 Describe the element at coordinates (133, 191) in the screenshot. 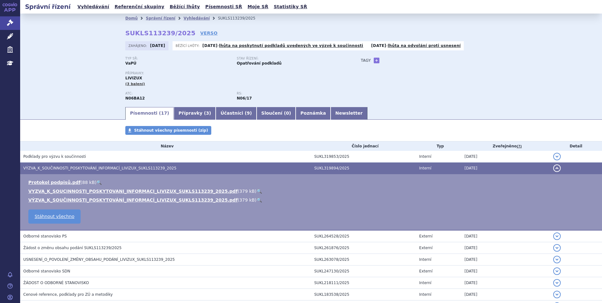

I see `a: VYZVA_K_SOUCINNOSTI_POSKYTOVANI_INFORMACI_LIVIZUX_SUKLS113239_2025.pdf` at that location.